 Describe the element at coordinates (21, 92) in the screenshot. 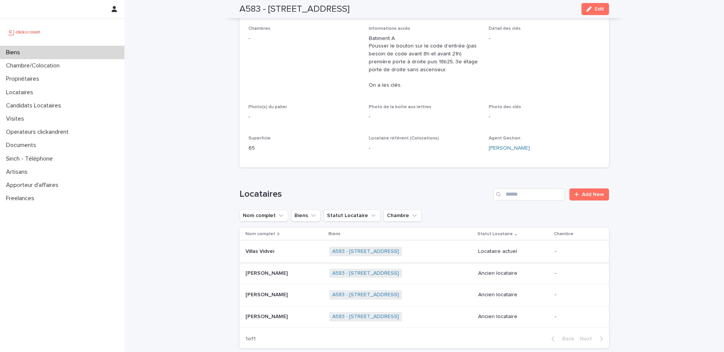

I see `p: Locataires` at that location.